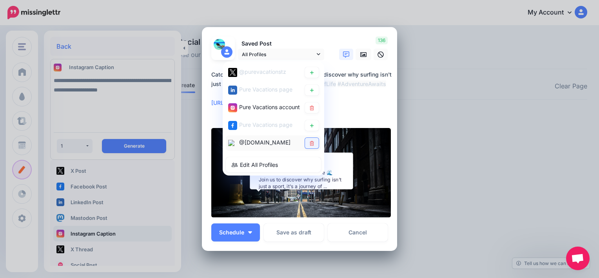 This screenshot has height=278, width=599. I want to click on a: All Profiles, so click(281, 54).